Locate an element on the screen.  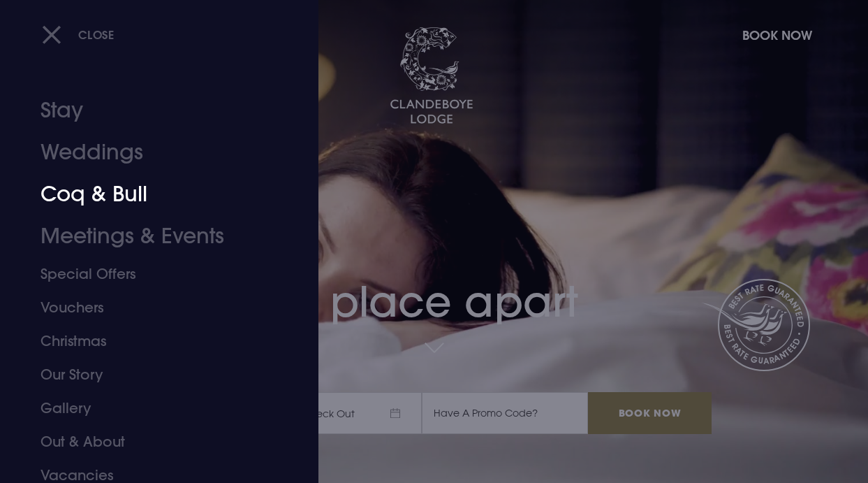
a: Gallery is located at coordinates (150, 408).